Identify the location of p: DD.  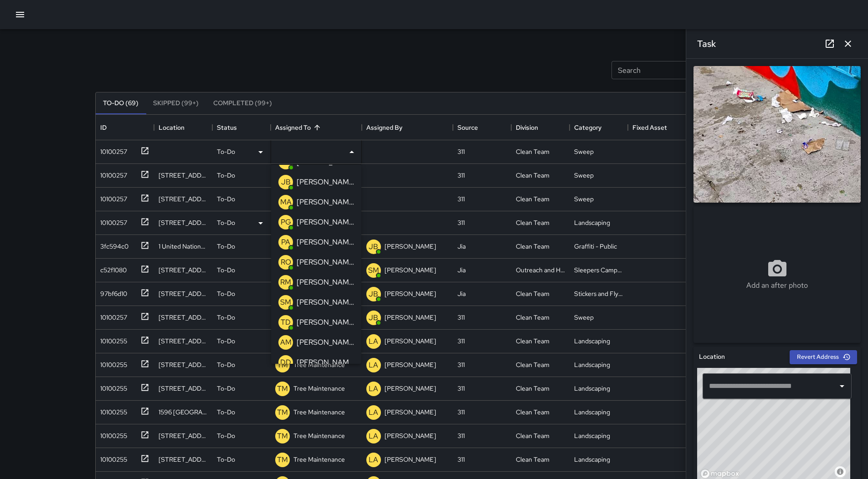
(286, 363).